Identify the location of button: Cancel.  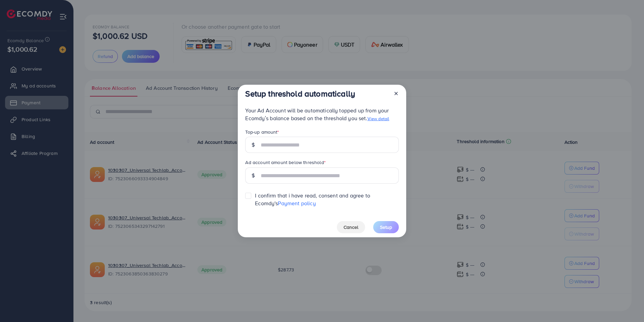
(351, 227).